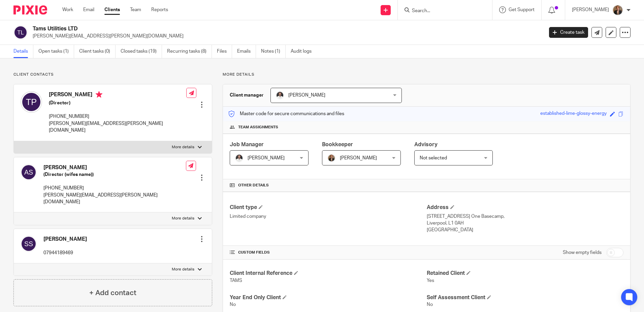  What do you see at coordinates (328, 273) in the screenshot?
I see `h4: Client Internal Reference` at bounding box center [328, 273].